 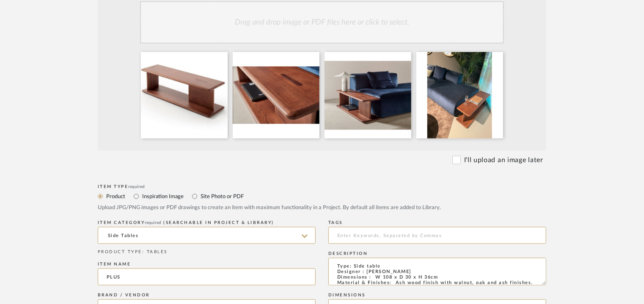 What do you see at coordinates (322, 196) in the screenshot?
I see `mat-radio-group: Select item type` at bounding box center [322, 196].